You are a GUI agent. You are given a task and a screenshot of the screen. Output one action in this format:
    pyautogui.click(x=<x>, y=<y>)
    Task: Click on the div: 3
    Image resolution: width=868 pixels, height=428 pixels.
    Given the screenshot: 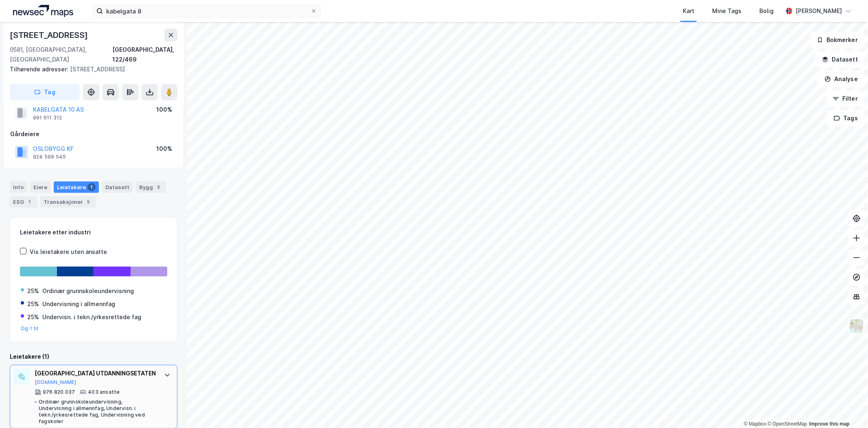 What is the action you would take?
    pyautogui.click(x=159, y=187)
    